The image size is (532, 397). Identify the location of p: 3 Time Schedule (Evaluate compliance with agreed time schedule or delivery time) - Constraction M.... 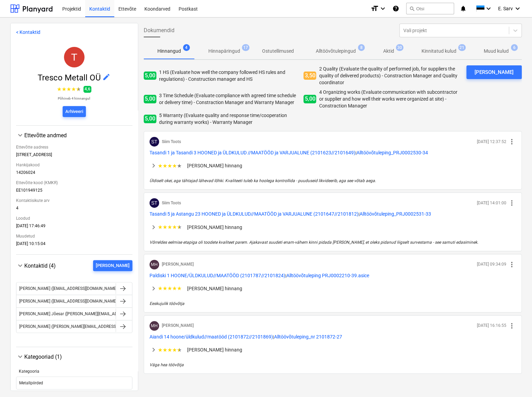
(230, 99).